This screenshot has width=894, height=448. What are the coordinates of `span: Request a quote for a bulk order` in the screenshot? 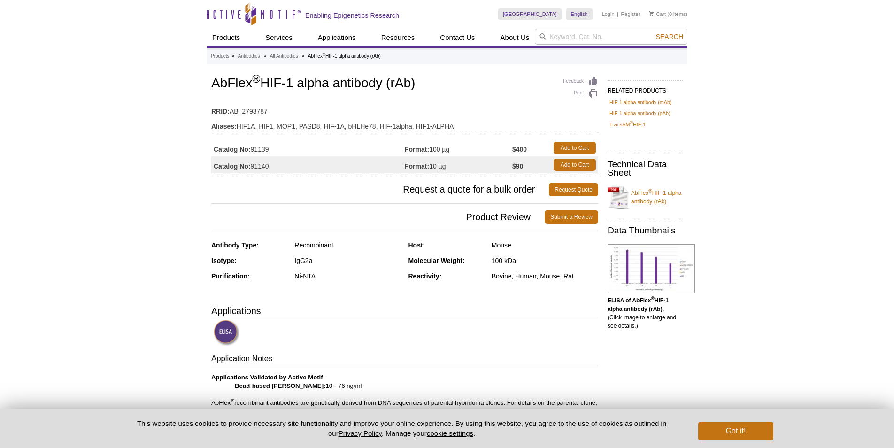 It's located at (380, 190).